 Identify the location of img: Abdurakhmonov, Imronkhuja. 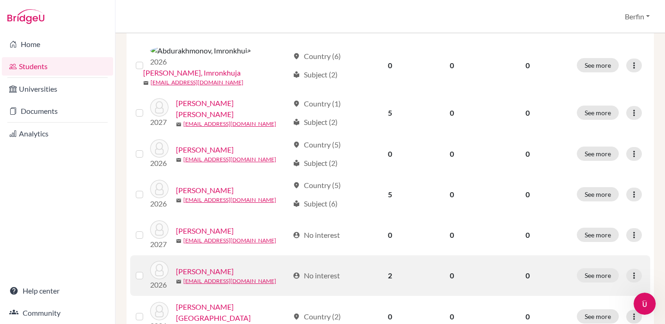
(200, 51).